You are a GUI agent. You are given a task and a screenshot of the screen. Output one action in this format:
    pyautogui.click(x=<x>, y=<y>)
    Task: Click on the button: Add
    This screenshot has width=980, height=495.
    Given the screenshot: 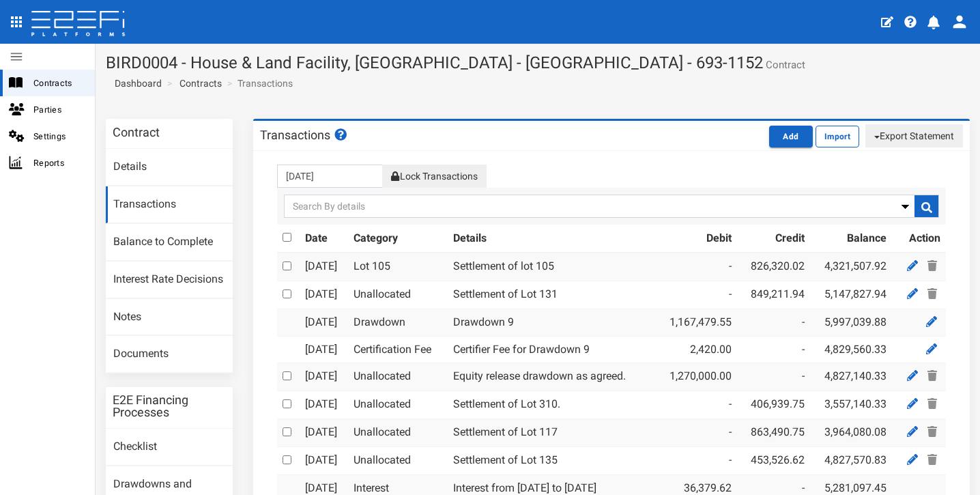 What is the action you would take?
    pyautogui.click(x=791, y=136)
    